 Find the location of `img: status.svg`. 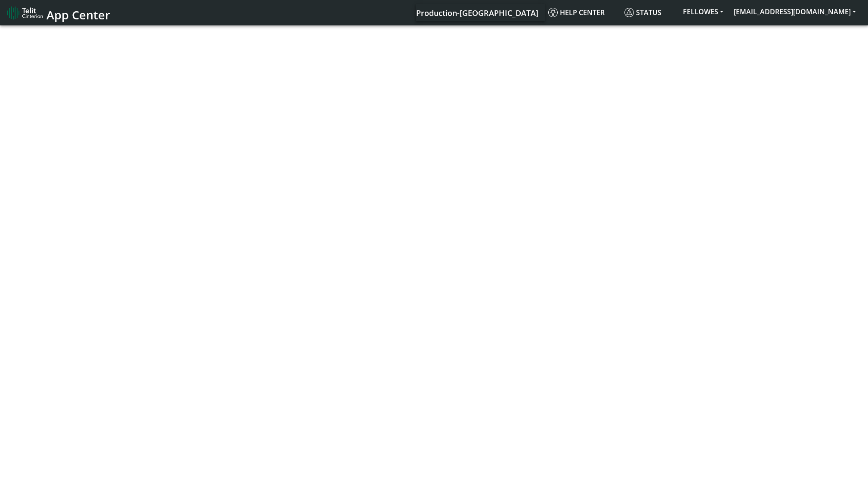

img: status.svg is located at coordinates (629, 13).